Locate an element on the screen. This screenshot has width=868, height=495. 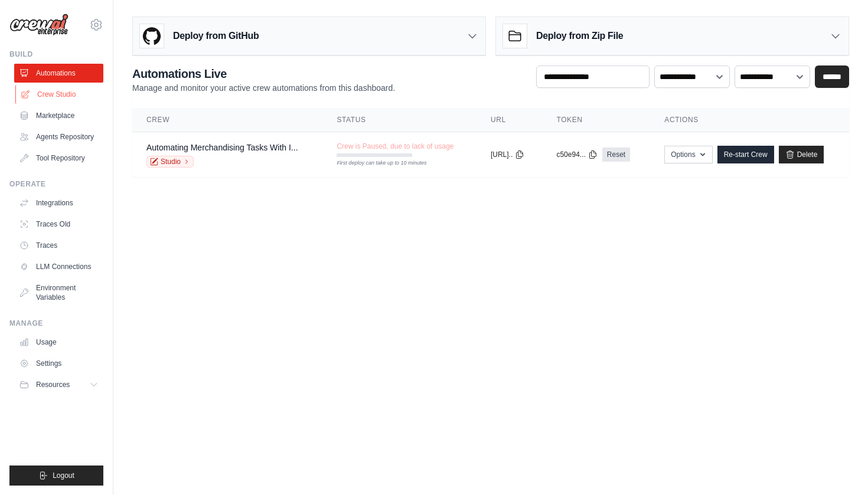
a: Settings is located at coordinates (58, 363).